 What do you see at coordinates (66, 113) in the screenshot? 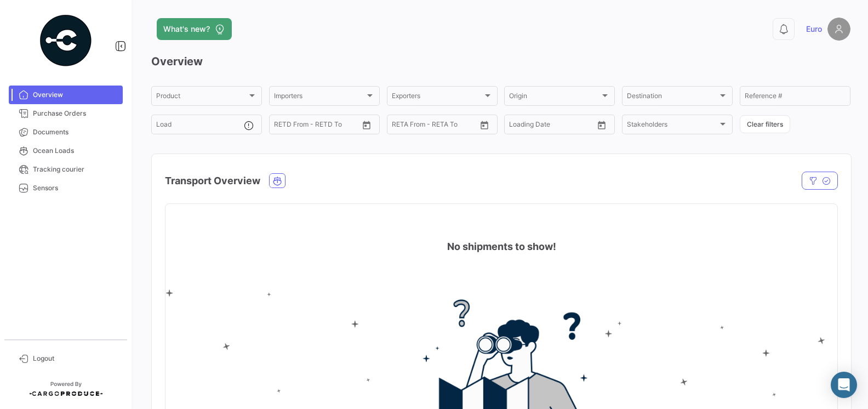
I see `a: Purchase Orders` at bounding box center [66, 113].